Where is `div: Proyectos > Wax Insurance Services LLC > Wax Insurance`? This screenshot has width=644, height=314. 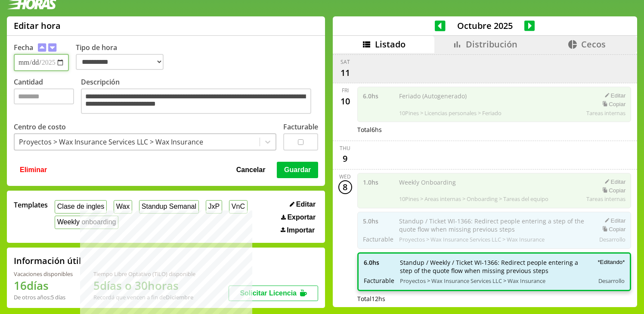 div: Proyectos > Wax Insurance Services LLC > Wax Insurance is located at coordinates (111, 142).